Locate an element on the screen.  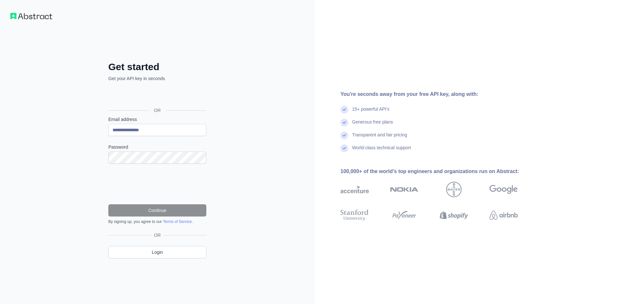
img: Workflow is located at coordinates (31, 16).